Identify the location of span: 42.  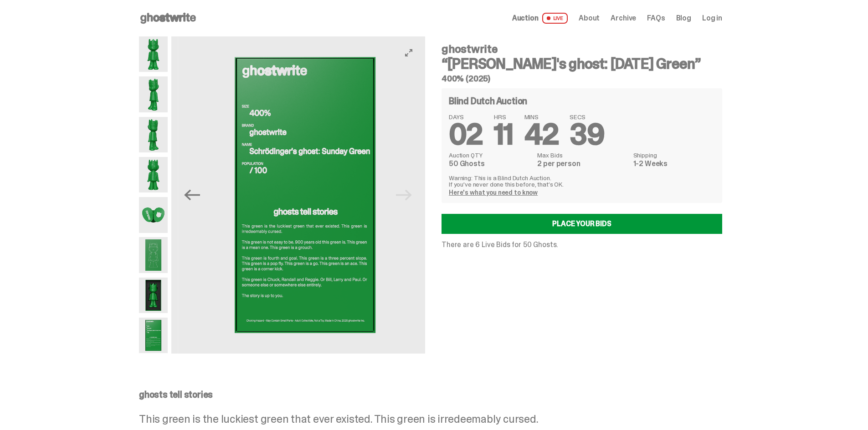
(542, 134).